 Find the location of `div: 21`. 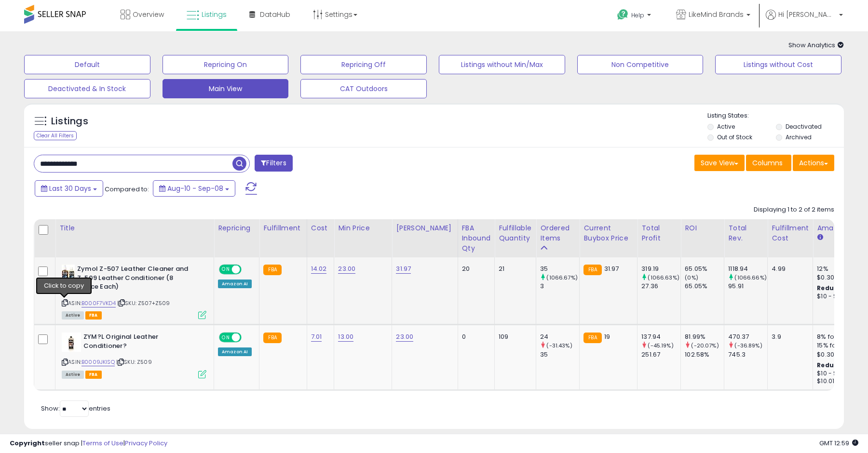

div: 21 is located at coordinates (514, 269).